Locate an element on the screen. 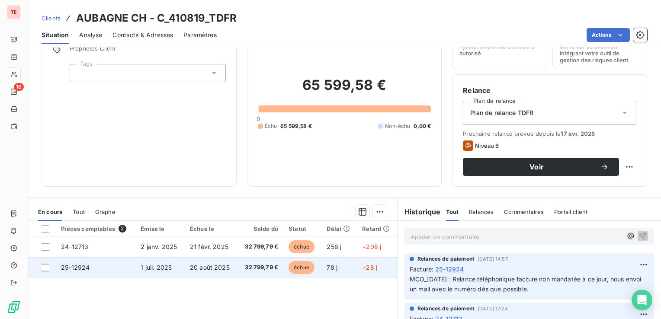  span: Voir is located at coordinates (536, 167).